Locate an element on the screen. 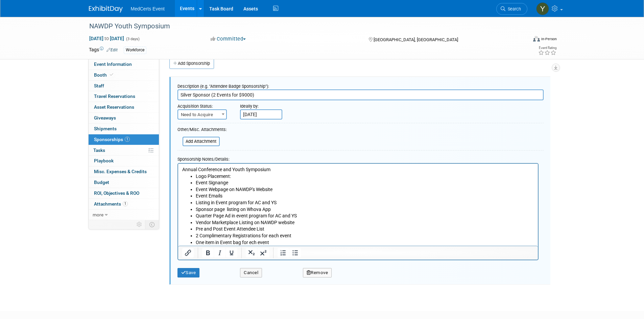 The width and height of the screenshot is (644, 319). a: Playbook is located at coordinates (124, 161).